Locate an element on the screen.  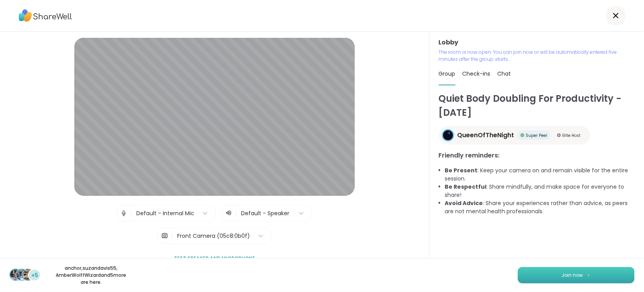
span: Chat is located at coordinates (504, 74).